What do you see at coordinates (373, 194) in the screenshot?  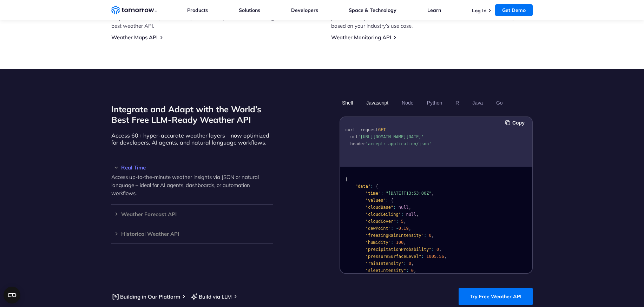 I see `span: "time"` at bounding box center [373, 194].